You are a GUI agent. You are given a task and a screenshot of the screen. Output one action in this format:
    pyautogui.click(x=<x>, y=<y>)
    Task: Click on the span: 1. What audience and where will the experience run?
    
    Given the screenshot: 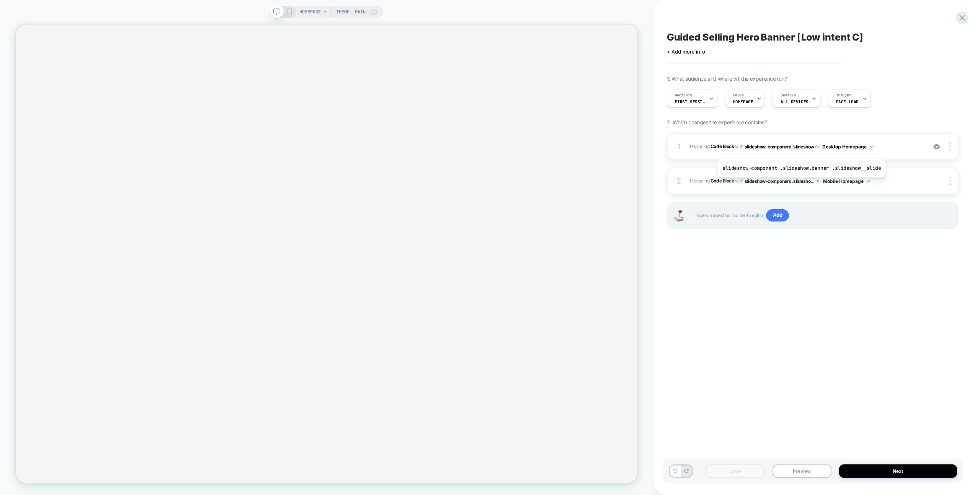 What is the action you would take?
    pyautogui.click(x=726, y=78)
    